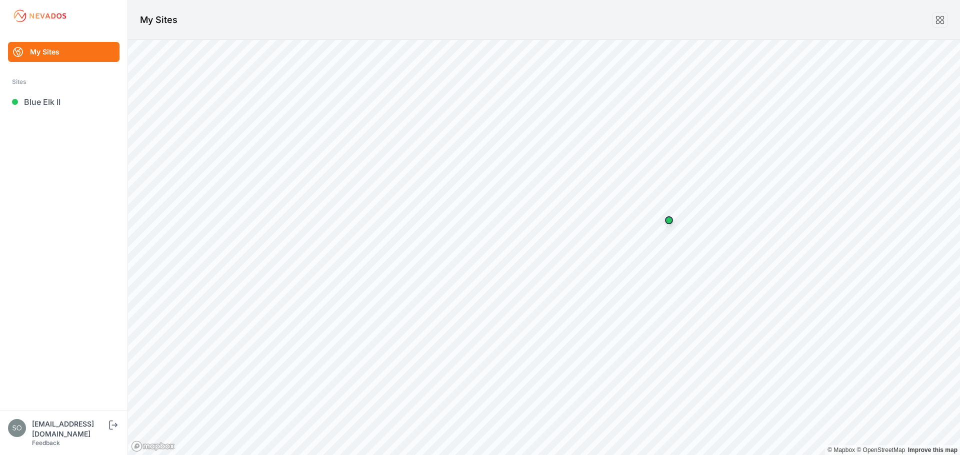 The width and height of the screenshot is (960, 455). What do you see at coordinates (153, 446) in the screenshot?
I see `a: Mapbox logo` at bounding box center [153, 446].